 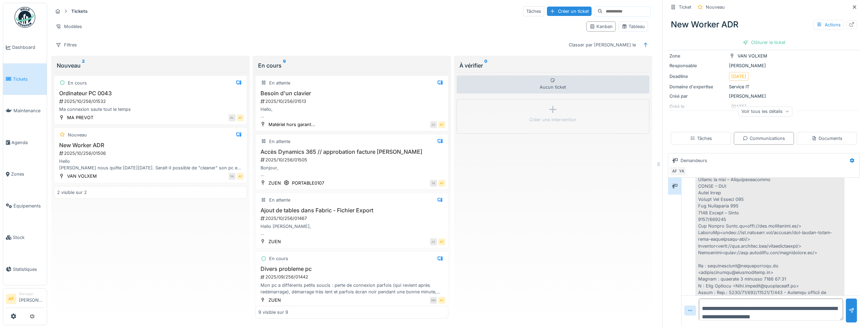 I want to click on span: Statistiques, so click(x=28, y=269).